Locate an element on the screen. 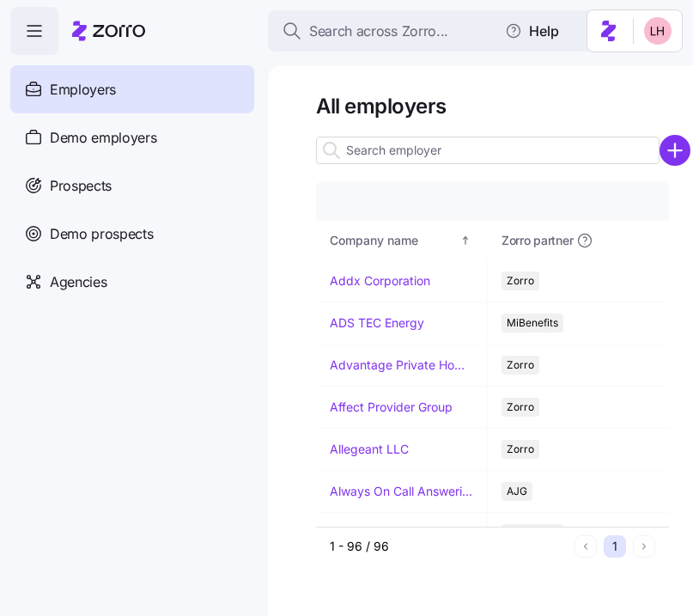  a: ADS TEC Energy is located at coordinates (377, 323).